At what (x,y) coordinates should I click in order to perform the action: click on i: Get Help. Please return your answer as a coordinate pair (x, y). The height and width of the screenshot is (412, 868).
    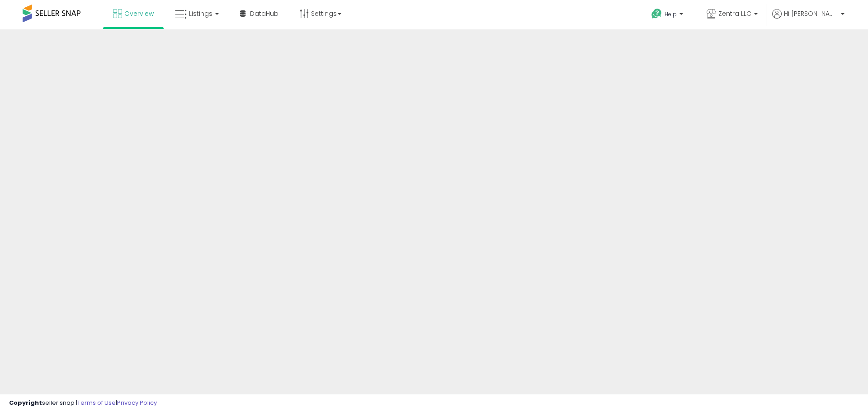
    Looking at the image, I should click on (656, 13).